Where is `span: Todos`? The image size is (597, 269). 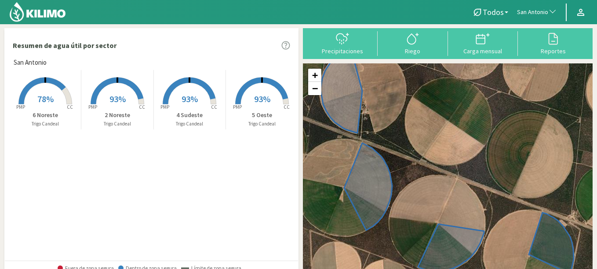 span: Todos is located at coordinates (493, 12).